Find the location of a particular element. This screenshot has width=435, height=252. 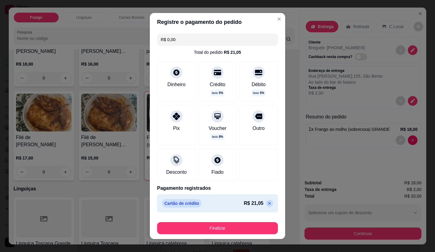

p: Cartão de crédito is located at coordinates (181, 203).